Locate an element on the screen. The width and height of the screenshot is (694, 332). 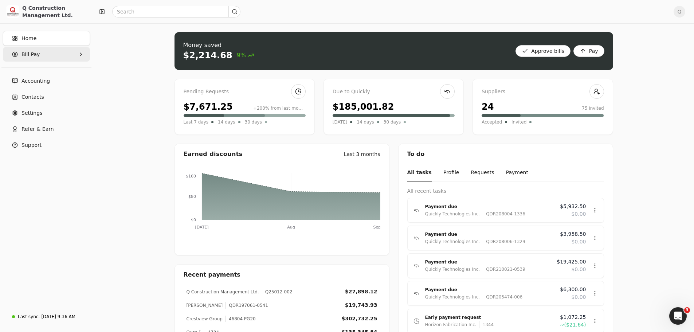
div: $27,898.12 is located at coordinates (361, 291).